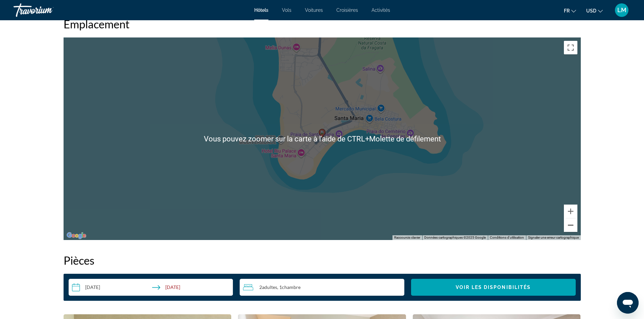  What do you see at coordinates (347, 10) in the screenshot?
I see `a: Croisières` at bounding box center [347, 10].